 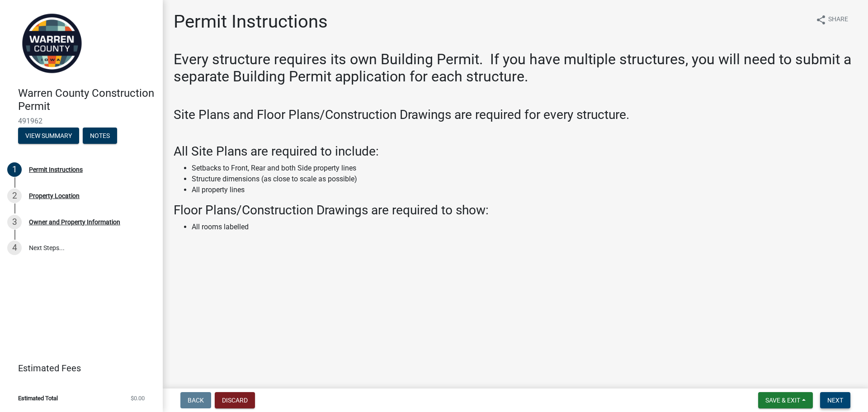 What do you see at coordinates (516, 211) in the screenshot?
I see `h3: Floor Plans/Construction Drawings are required to show:` at bounding box center [516, 211].